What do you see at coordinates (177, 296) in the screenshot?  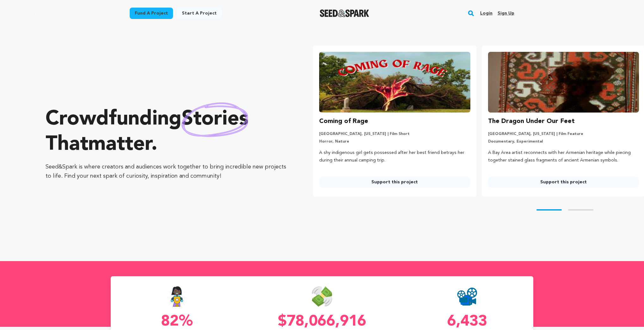 I see `img: Seed&Spark Success Rate Icon` at bounding box center [177, 296].